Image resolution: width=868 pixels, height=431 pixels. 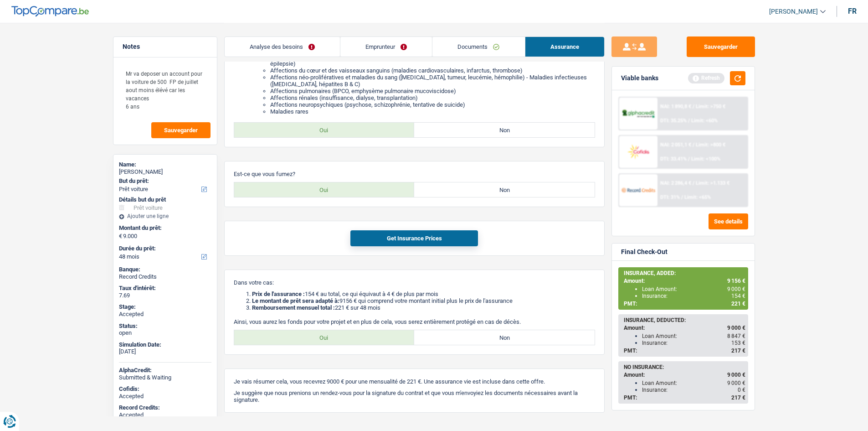 What do you see at coordinates (711, 145) in the screenshot?
I see `span: Limit: >800 €` at bounding box center [711, 145].